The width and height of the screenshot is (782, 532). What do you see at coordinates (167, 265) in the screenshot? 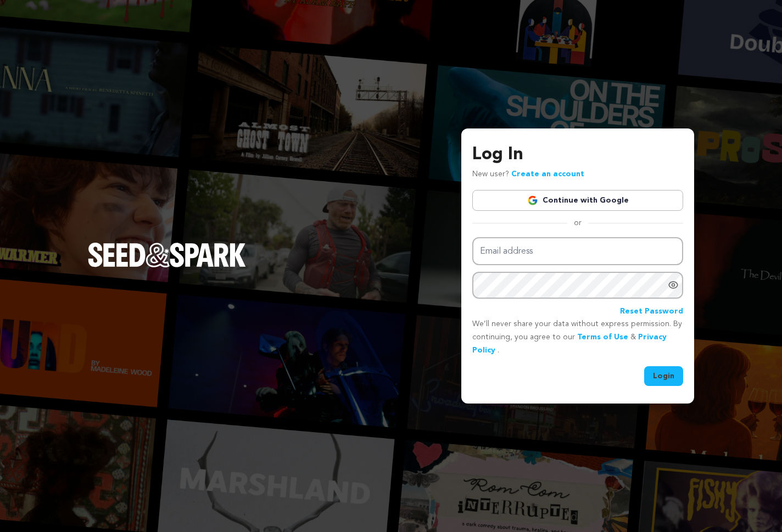
I see `a: Seed&Spark Homepage` at bounding box center [167, 265].